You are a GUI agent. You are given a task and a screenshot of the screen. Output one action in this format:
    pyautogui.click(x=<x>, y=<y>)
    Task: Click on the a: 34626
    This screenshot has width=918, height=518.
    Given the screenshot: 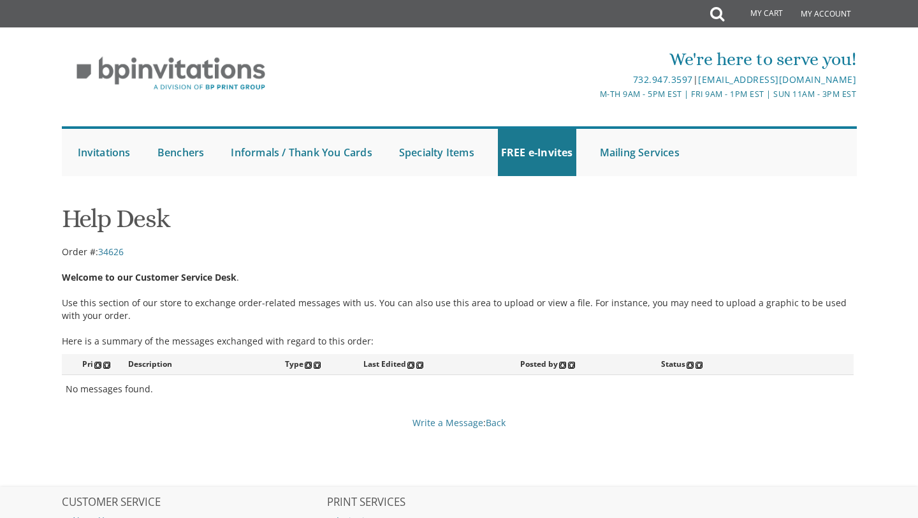 What is the action you would take?
    pyautogui.click(x=111, y=251)
    